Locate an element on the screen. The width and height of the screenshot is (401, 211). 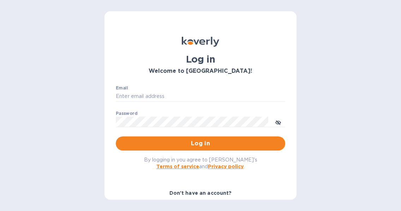
b: Don't have an account? is located at coordinates (201, 193).